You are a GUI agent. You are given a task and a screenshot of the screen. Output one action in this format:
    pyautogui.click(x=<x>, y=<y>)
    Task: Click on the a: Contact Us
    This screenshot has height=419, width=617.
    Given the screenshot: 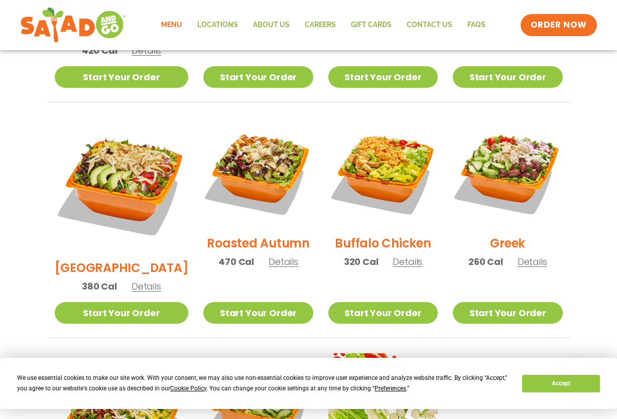 What is the action you would take?
    pyautogui.click(x=429, y=25)
    